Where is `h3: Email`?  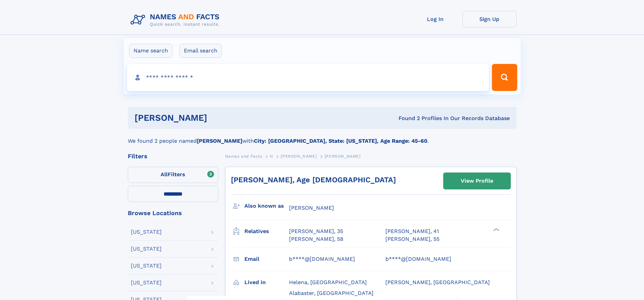 h3: Email is located at coordinates (267, 259).